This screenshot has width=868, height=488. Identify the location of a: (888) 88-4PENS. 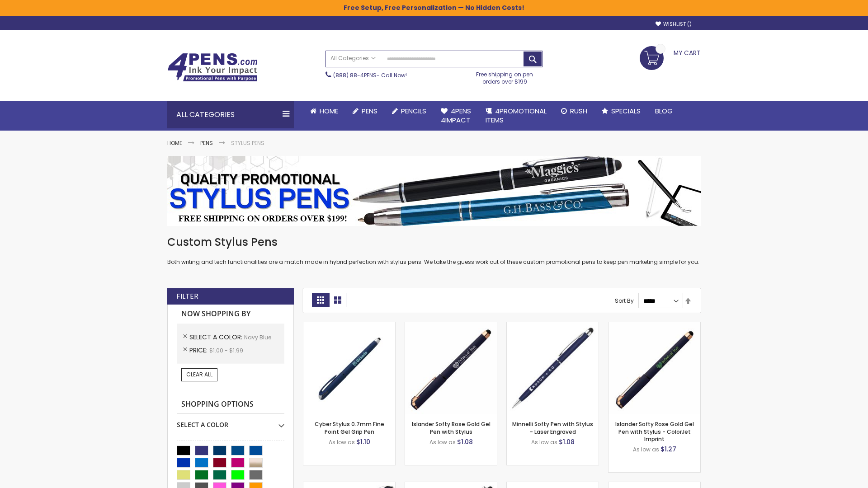
(355, 75).